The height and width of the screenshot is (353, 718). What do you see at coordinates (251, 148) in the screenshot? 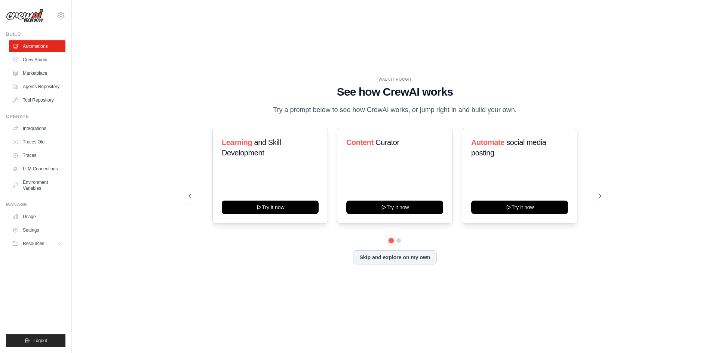
I see `span: and Skill Development` at bounding box center [251, 148].